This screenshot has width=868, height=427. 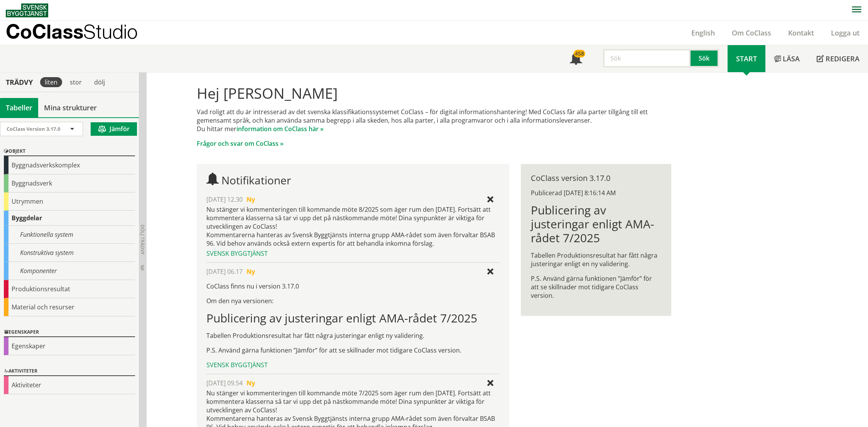 I want to click on button: Jämför, so click(x=114, y=129).